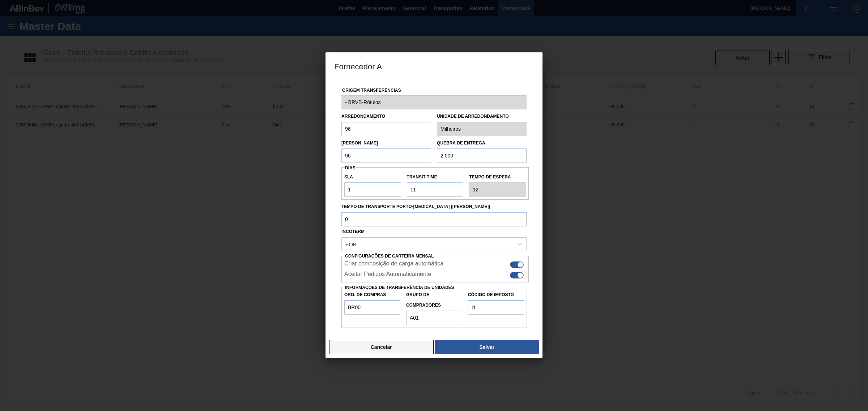 This screenshot has width=868, height=411. I want to click on div: FOB, so click(351, 243).